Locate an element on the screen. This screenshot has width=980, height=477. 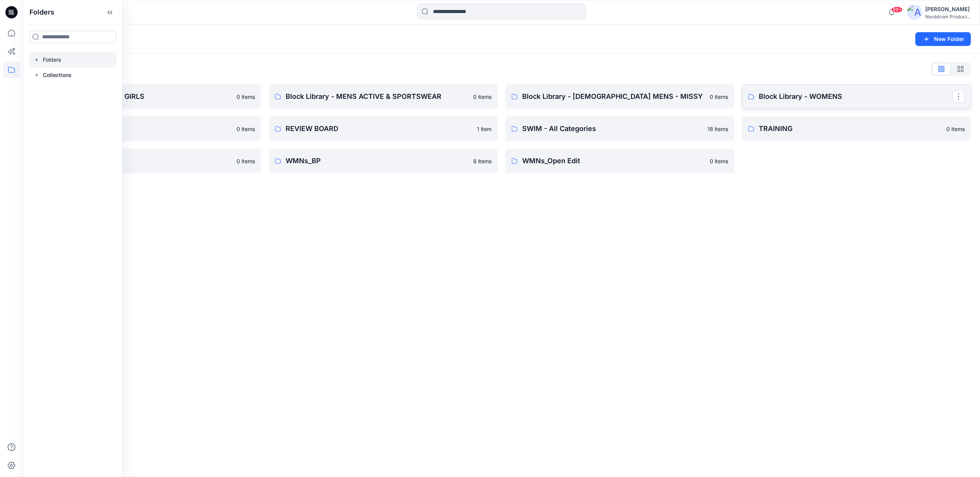
button: New Folder is located at coordinates (943, 39).